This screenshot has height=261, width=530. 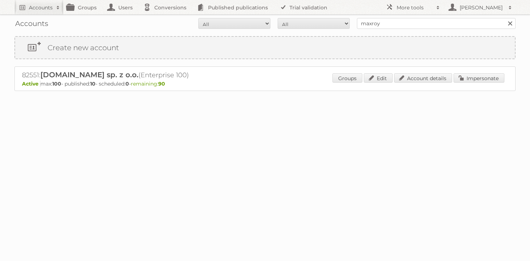 What do you see at coordinates (265, 84) in the screenshot?
I see `p: max: - published: - scheduled: -` at bounding box center [265, 84].